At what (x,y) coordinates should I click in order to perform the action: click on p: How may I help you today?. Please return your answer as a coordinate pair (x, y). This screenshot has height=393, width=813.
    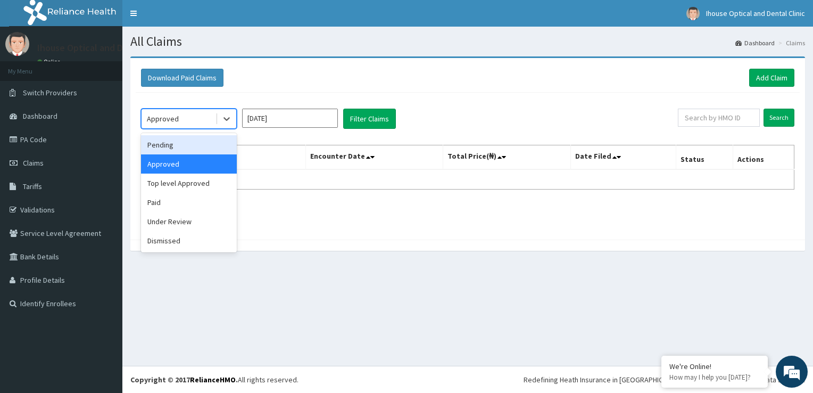
    Looking at the image, I should click on (715, 377).